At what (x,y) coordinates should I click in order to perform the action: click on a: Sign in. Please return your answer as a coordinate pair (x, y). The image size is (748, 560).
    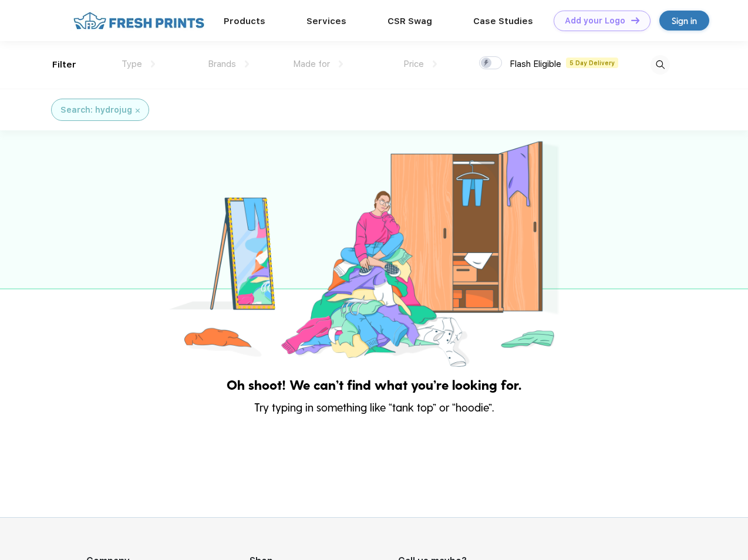
    Looking at the image, I should click on (684, 21).